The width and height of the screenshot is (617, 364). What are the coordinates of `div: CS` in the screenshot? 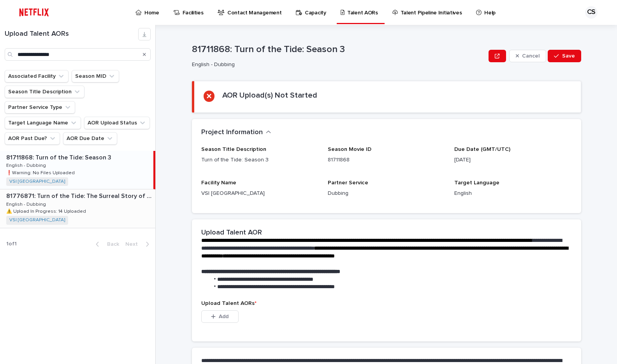 It's located at (591, 12).